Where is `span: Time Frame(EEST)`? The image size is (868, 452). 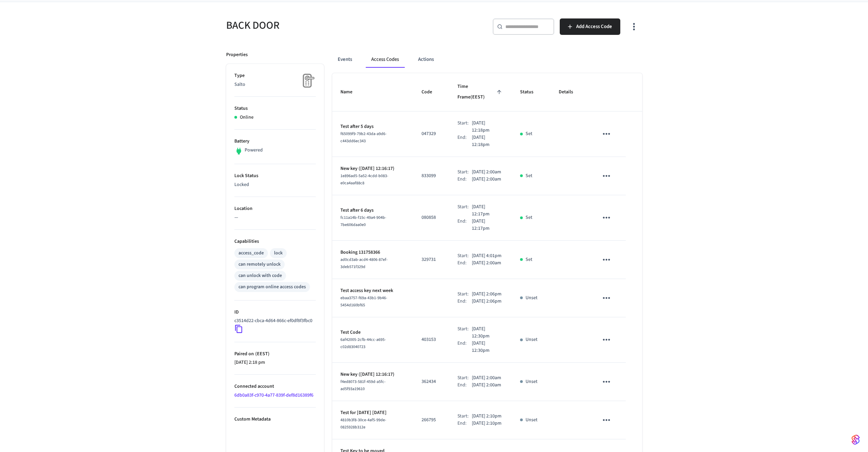
span: Time Frame(EEST) is located at coordinates (480, 92).